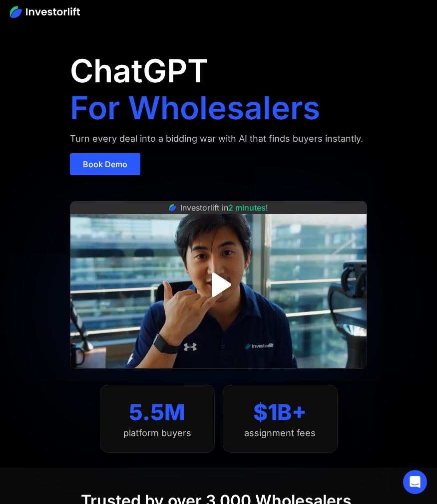 The width and height of the screenshot is (437, 504). I want to click on div: Open Intercom Messenger, so click(415, 482).